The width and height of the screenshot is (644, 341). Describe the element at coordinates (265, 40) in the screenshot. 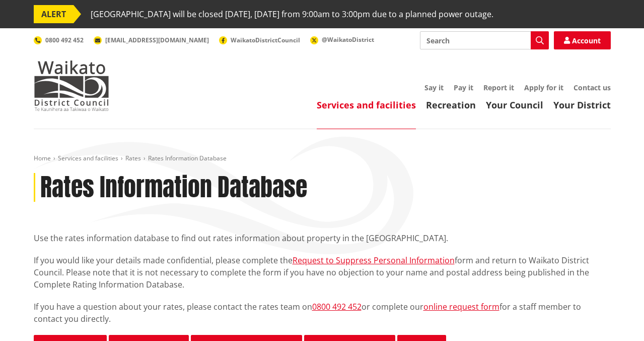

I see `span: WaikatoDistrictCouncil` at that location.